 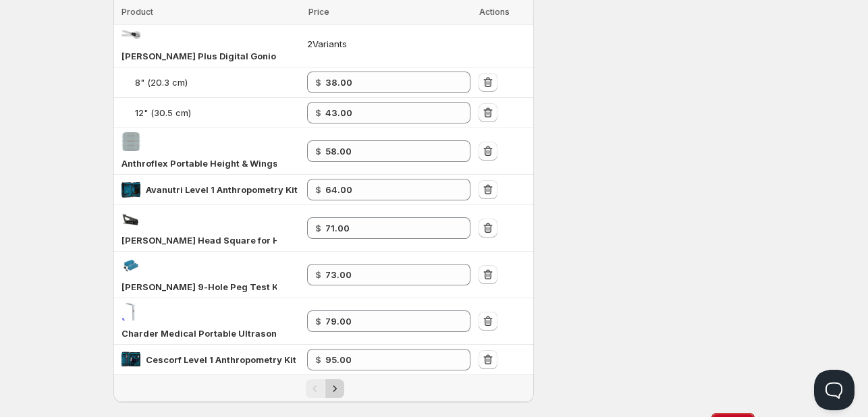 What do you see at coordinates (221, 190) in the screenshot?
I see `span: Avanutri Level 1 Anthropometry Kit` at bounding box center [221, 190].